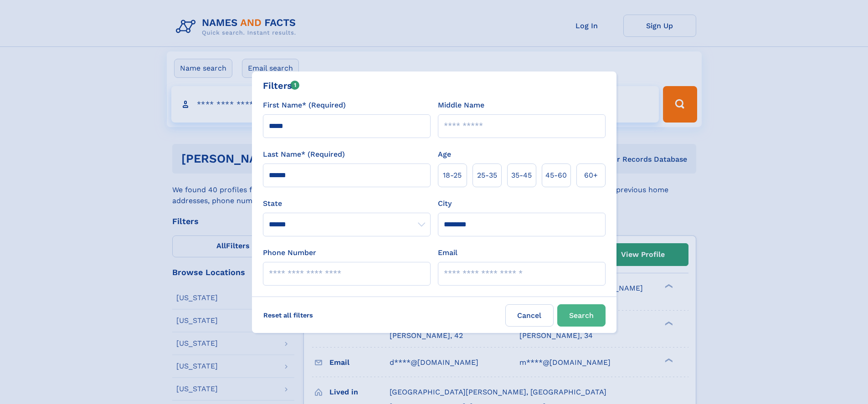 The height and width of the screenshot is (404, 868). Describe the element at coordinates (581, 316) in the screenshot. I see `button: Search` at that location.